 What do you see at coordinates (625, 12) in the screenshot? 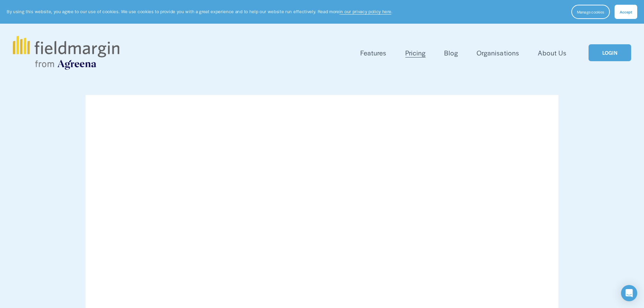
I see `button: Accept` at bounding box center [625, 12].